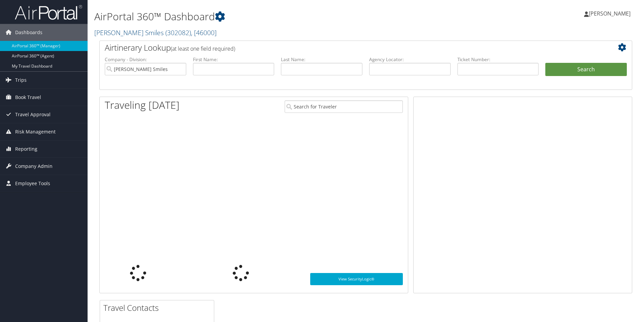  What do you see at coordinates (49, 12) in the screenshot?
I see `img: airportal-logo.png` at bounding box center [49, 12].